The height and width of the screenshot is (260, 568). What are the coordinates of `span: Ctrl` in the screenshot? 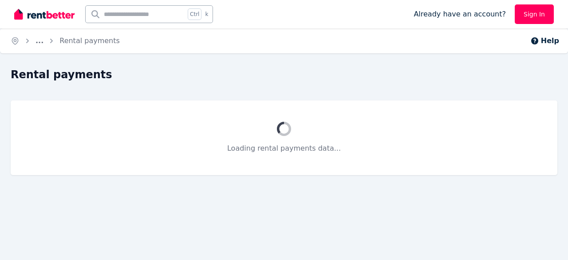 It's located at (194, 14).